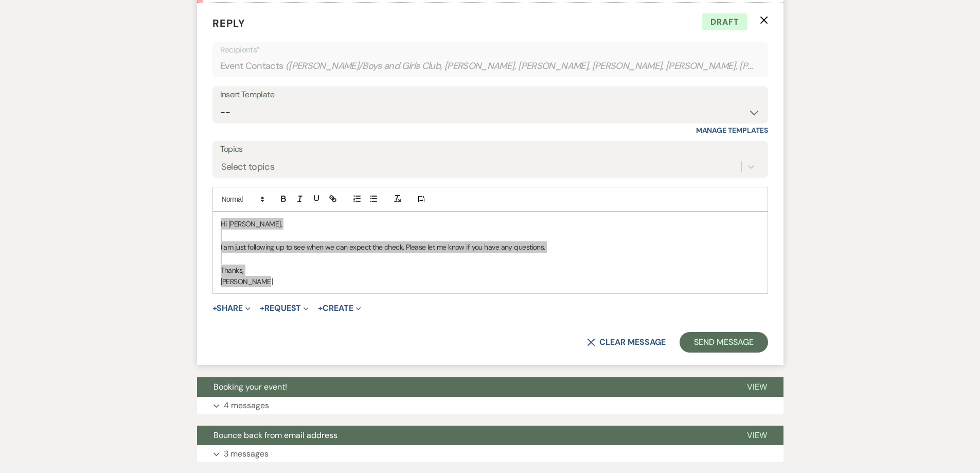 The height and width of the screenshot is (473, 980). I want to click on button: Send Message, so click(723, 342).